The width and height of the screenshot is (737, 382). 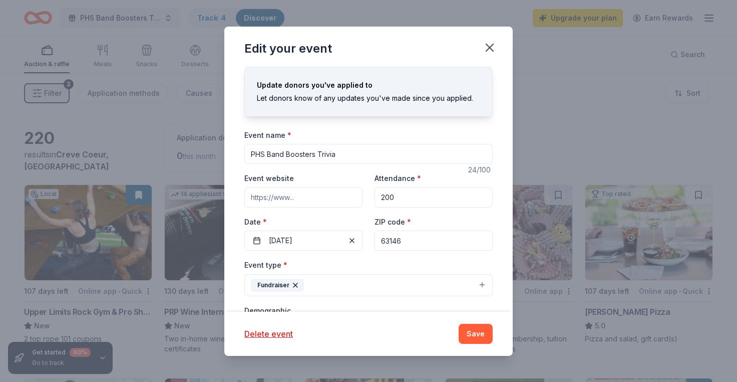 What do you see at coordinates (266, 265) in the screenshot?
I see `label: Event type` at bounding box center [266, 265].